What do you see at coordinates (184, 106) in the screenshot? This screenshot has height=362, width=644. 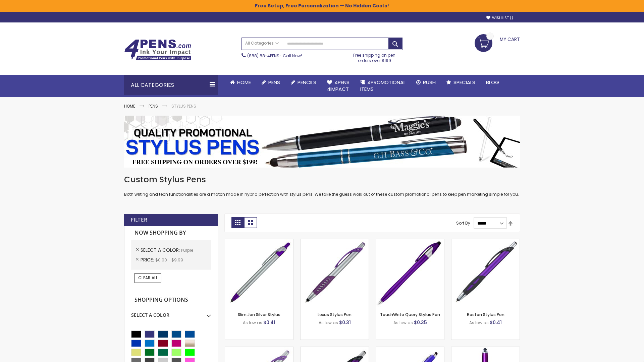 I see `strong: Stylus Pens` at bounding box center [184, 106].